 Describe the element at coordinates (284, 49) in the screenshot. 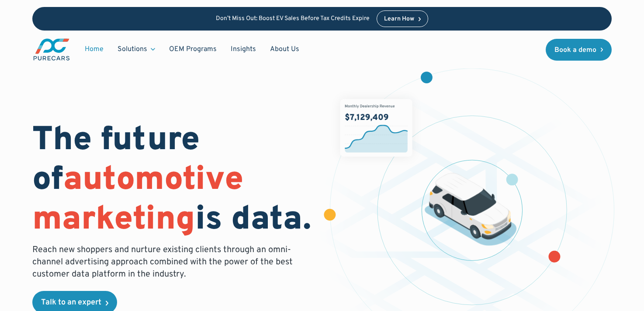

I see `a: About Us` at that location.